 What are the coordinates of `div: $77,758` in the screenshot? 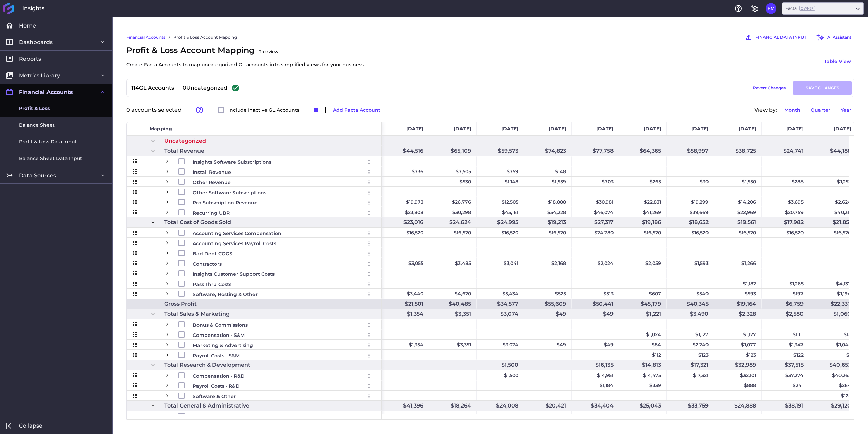 It's located at (596, 151).